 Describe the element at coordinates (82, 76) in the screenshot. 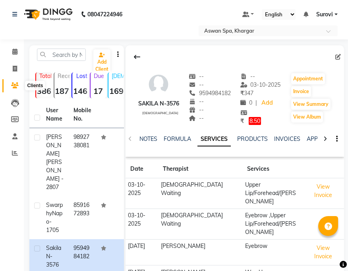

I see `p: Lost` at that location.